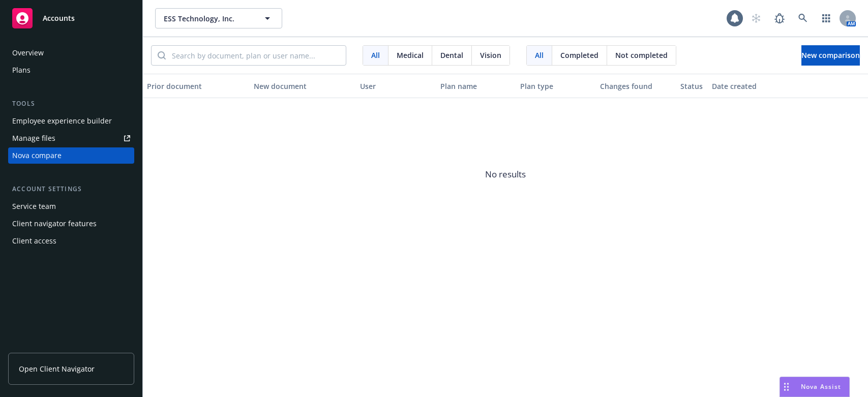 The width and height of the screenshot is (868, 397). What do you see at coordinates (505, 174) in the screenshot?
I see `span: No results` at bounding box center [505, 174].